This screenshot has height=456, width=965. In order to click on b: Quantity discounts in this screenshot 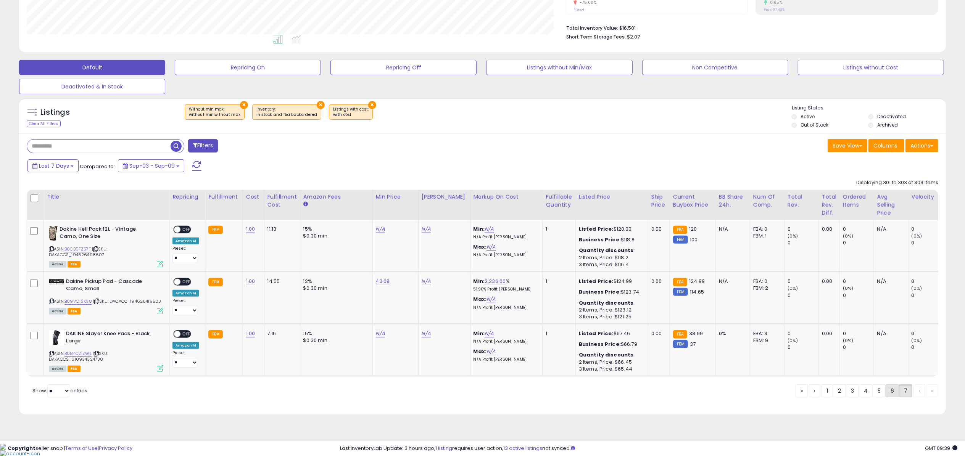, I will do `click(606, 250)`.